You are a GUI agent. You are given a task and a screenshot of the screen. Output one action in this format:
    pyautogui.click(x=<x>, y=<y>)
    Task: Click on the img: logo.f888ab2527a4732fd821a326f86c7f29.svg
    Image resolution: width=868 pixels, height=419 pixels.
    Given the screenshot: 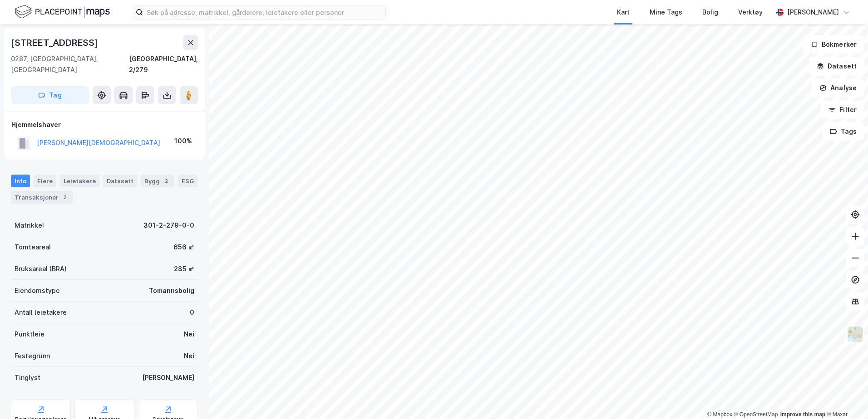 What is the action you would take?
    pyautogui.click(x=62, y=12)
    